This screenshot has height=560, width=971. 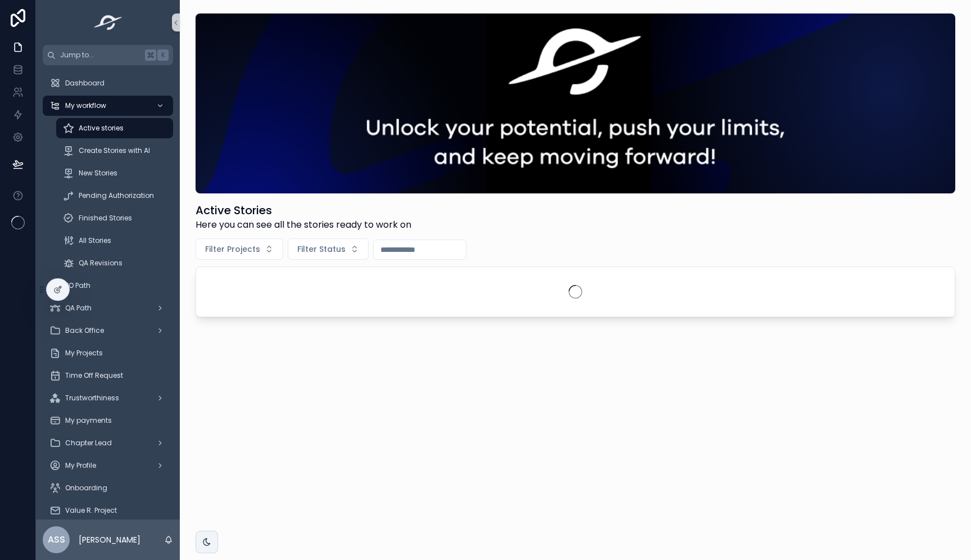 What do you see at coordinates (84, 330) in the screenshot?
I see `span: Back Office` at bounding box center [84, 330].